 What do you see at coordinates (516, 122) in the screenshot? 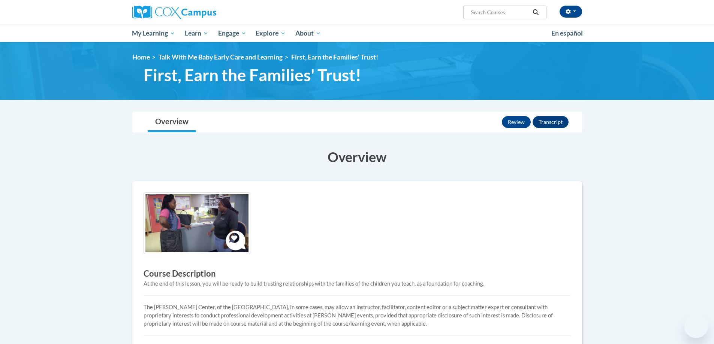
I see `button: Review` at bounding box center [516, 122].